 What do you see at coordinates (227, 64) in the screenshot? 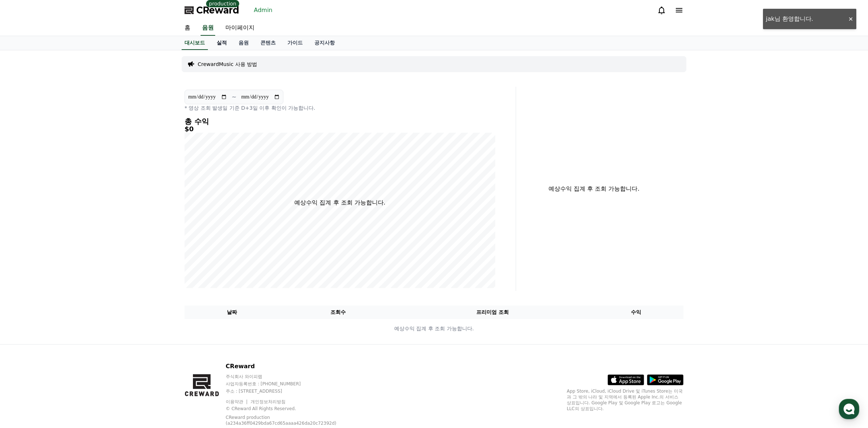
I see `p: CrewardMusic 사용 방법` at bounding box center [227, 64].